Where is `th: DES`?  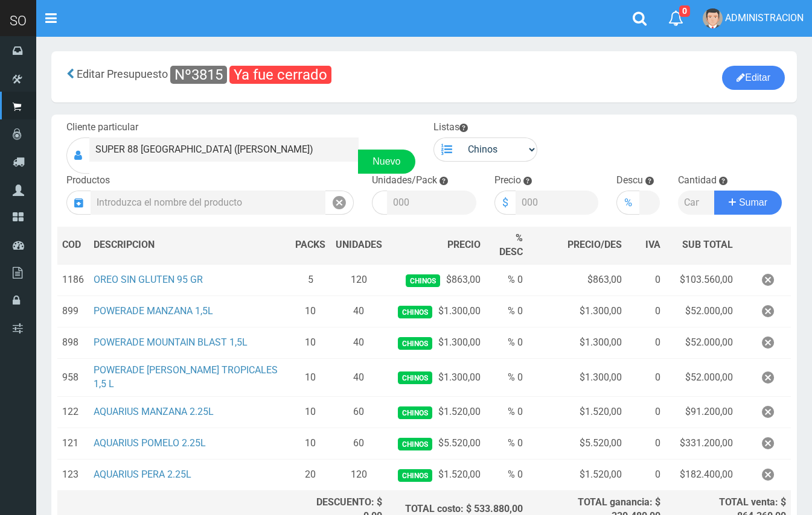
th: DES is located at coordinates (189, 246).